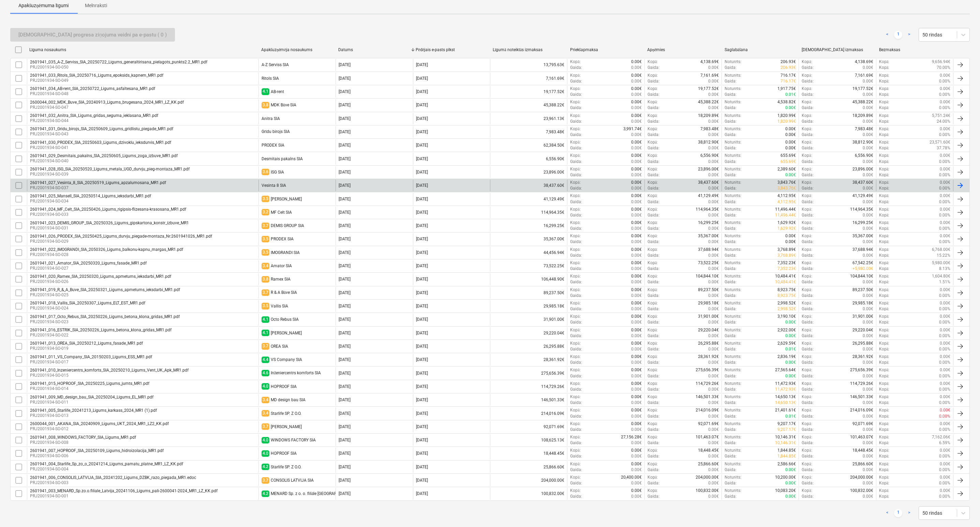 The height and width of the screenshot is (527, 980). Describe the element at coordinates (944, 94) in the screenshot. I see `p: 0.00%` at that location.